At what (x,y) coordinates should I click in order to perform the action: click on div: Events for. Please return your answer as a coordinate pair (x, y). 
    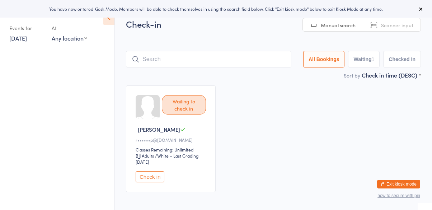
    Looking at the image, I should click on (27, 28).